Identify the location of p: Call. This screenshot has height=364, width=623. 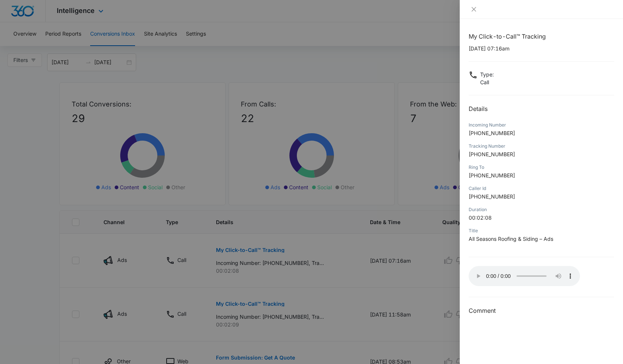
(487, 82).